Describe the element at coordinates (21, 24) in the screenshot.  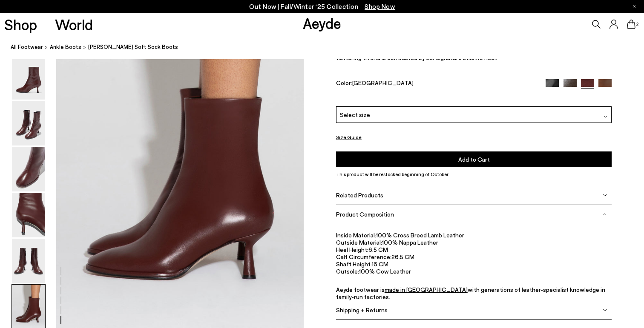
I see `a: Shop` at that location.